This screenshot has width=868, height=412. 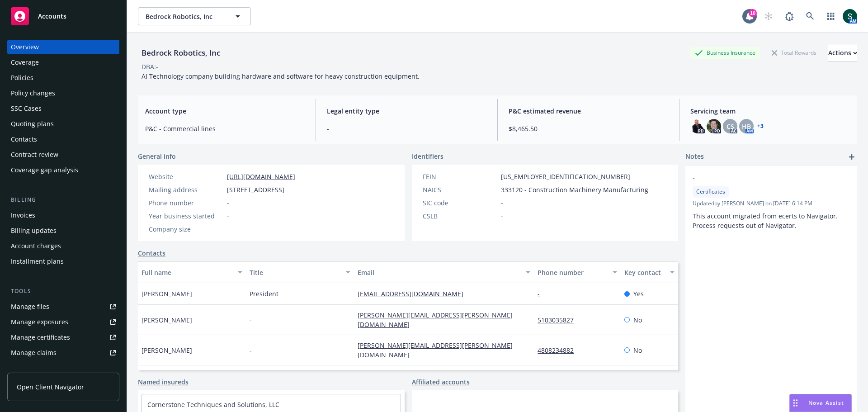 I want to click on div: Policies, so click(x=22, y=78).